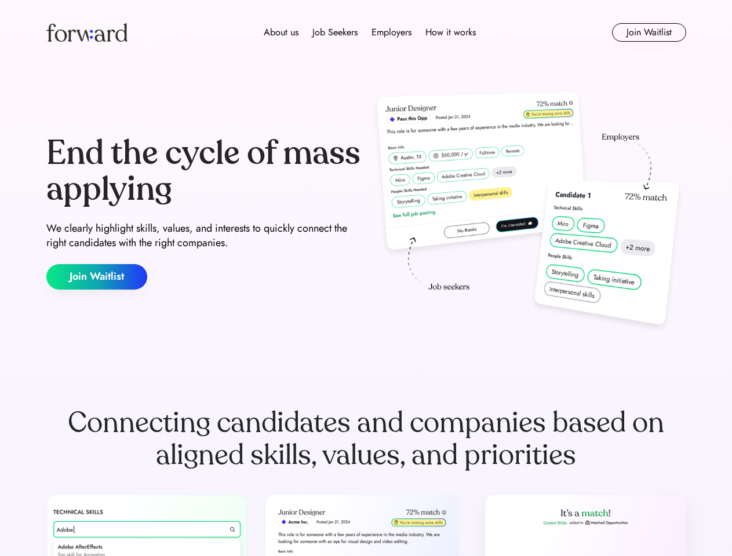 The width and height of the screenshot is (732, 556). I want to click on img: Forward logo, so click(87, 32).